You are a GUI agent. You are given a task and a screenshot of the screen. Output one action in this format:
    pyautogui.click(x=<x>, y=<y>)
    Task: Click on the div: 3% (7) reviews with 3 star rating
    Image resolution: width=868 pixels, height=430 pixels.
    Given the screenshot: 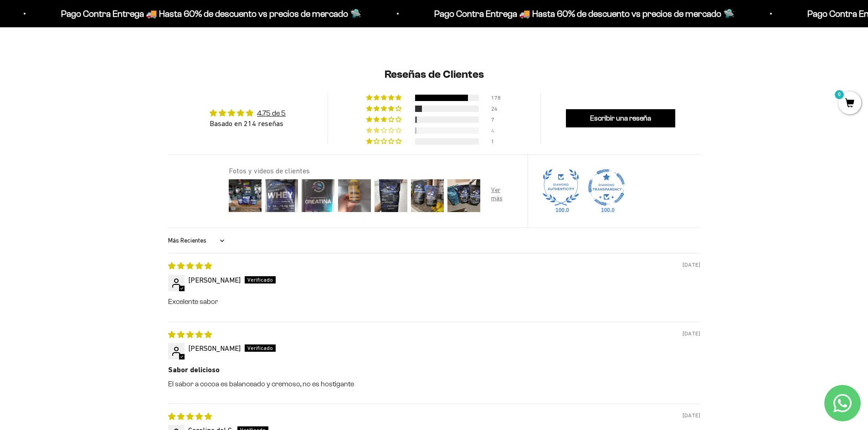 What is the action you would take?
    pyautogui.click(x=384, y=120)
    